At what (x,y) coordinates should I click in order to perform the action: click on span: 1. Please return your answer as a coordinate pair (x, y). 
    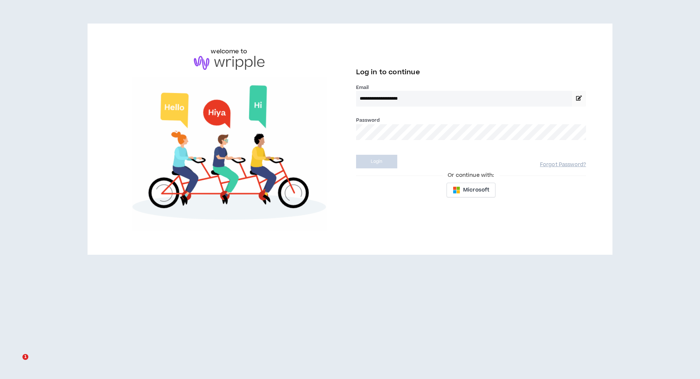
    Looking at the image, I should click on (25, 357).